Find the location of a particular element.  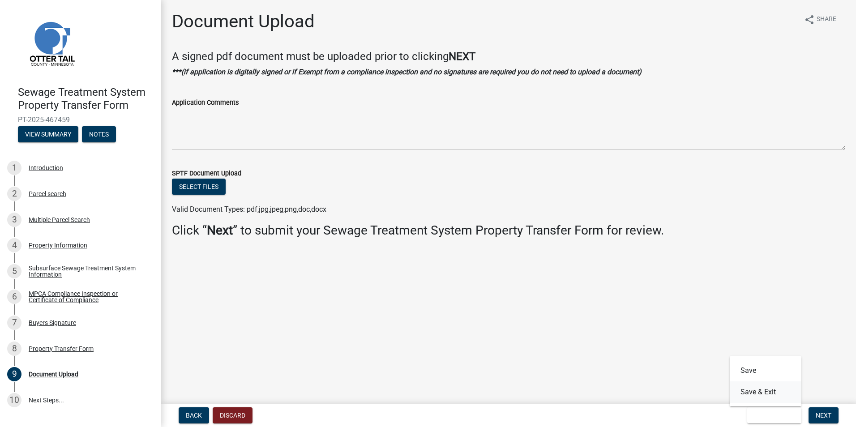

span: Save & Exit is located at coordinates (771, 415).